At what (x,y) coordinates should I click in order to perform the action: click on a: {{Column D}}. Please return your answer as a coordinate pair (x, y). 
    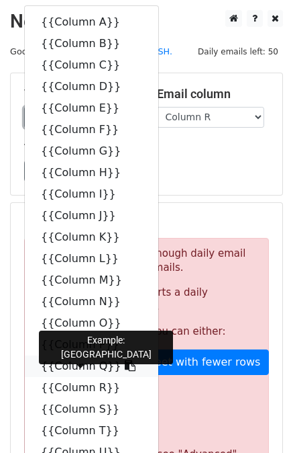
    Looking at the image, I should click on (91, 87).